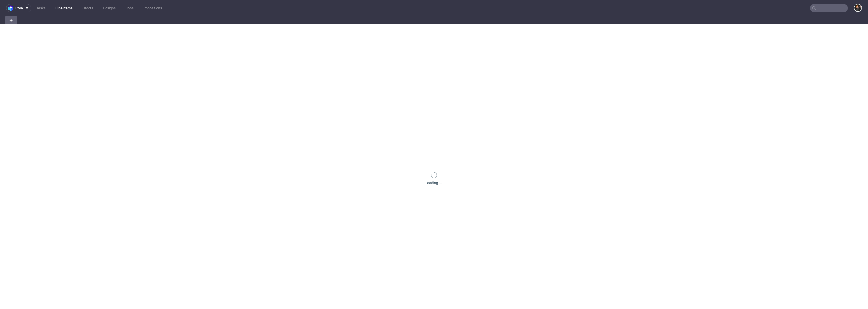  Describe the element at coordinates (152, 8) in the screenshot. I see `a: Impositions` at that location.